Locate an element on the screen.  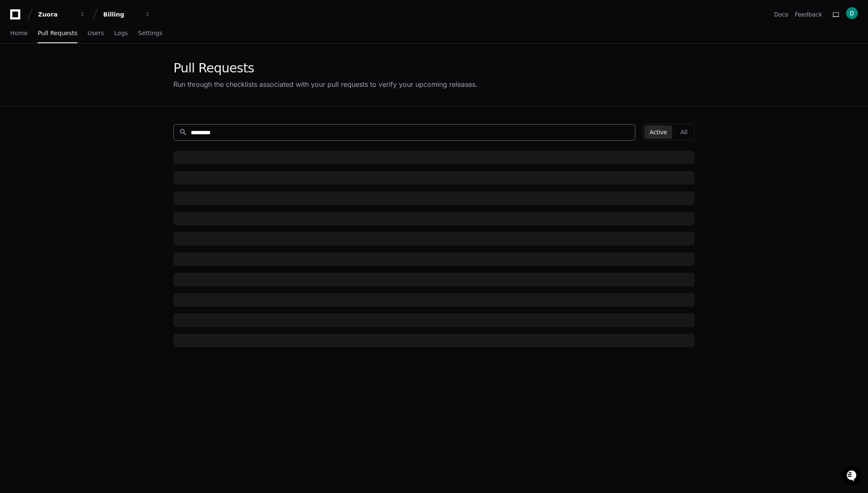
button: Billing is located at coordinates (127, 14).